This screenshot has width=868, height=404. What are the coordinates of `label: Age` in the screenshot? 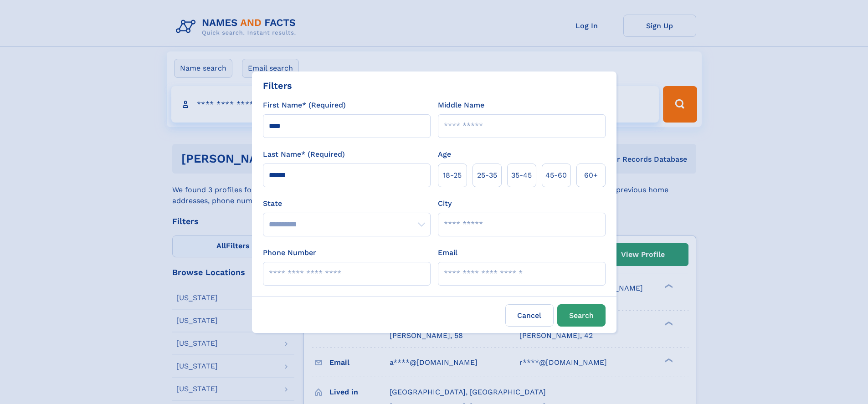 It's located at (444, 154).